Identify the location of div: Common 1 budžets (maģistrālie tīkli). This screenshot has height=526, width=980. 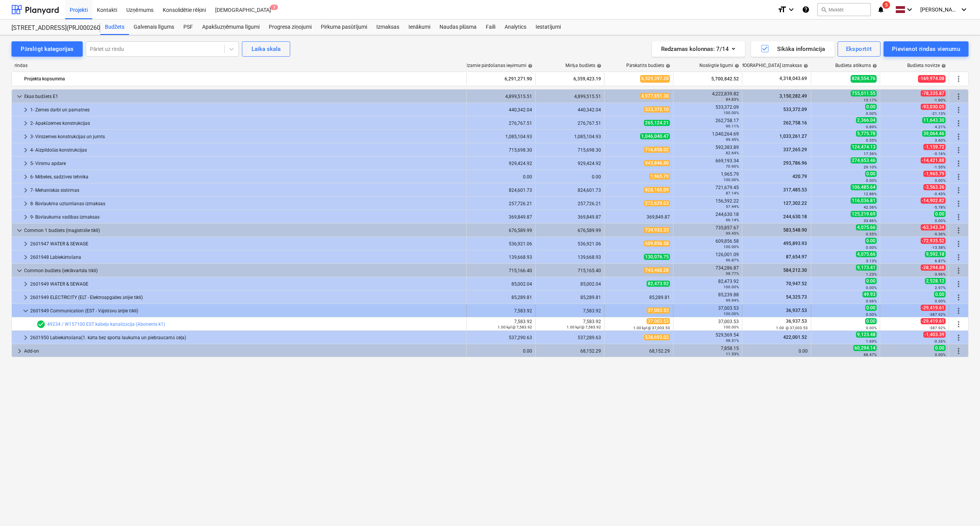
(243, 231).